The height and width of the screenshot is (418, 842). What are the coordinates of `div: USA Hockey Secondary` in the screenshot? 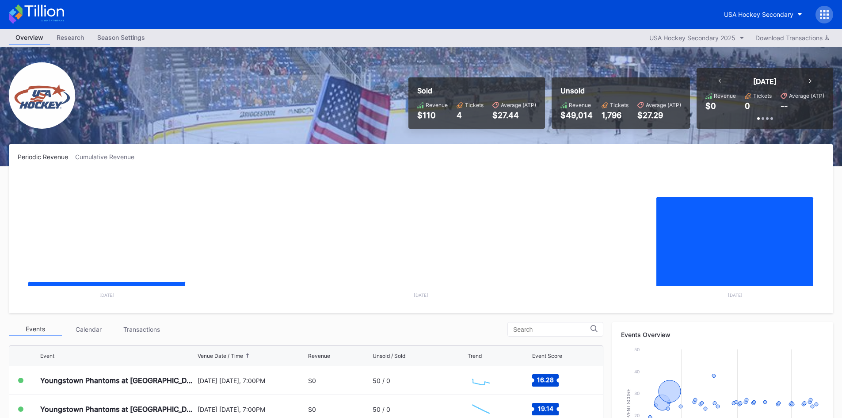 It's located at (758, 14).